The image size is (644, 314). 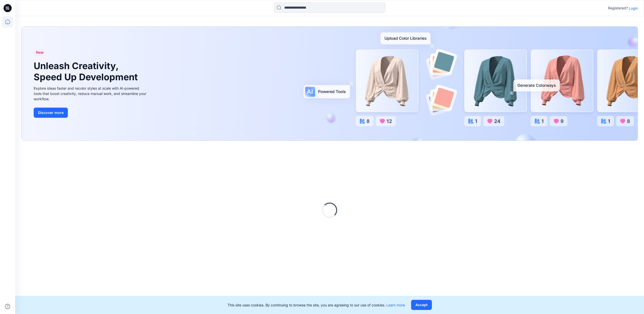 What do you see at coordinates (51, 113) in the screenshot?
I see `button: Discover more` at bounding box center [51, 113].